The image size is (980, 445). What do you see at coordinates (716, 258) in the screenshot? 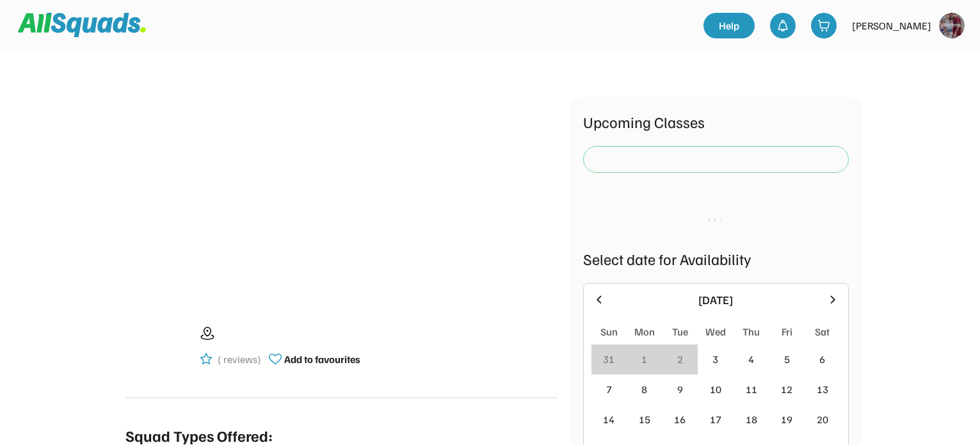
I see `div: Select date for Availability` at bounding box center [716, 258].